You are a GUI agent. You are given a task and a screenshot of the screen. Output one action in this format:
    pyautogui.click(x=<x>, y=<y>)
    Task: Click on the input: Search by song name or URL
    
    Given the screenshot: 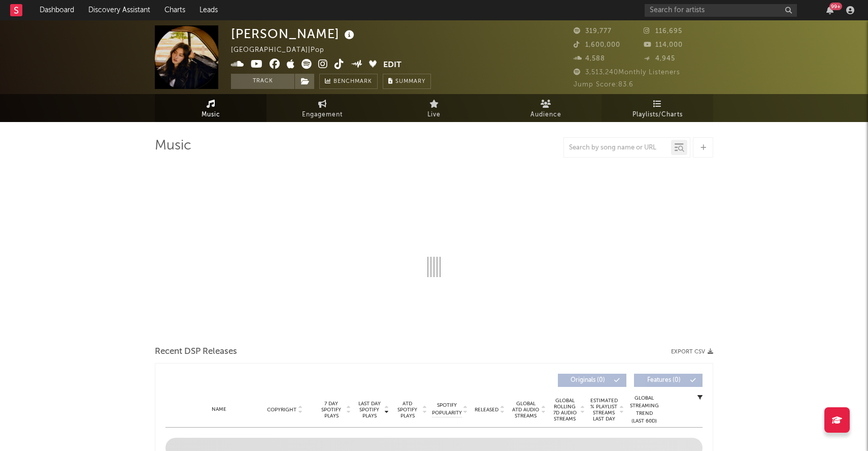 What is the action you would take?
    pyautogui.click(x=617, y=148)
    